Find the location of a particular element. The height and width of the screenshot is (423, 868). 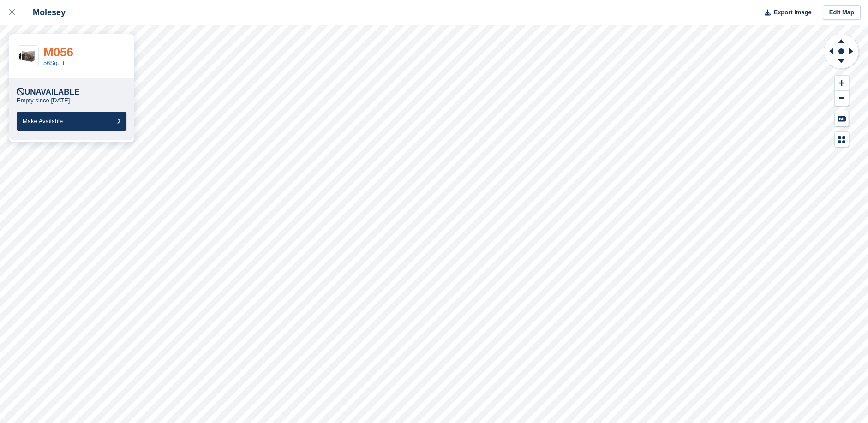

a: Edit Map is located at coordinates (842, 12).